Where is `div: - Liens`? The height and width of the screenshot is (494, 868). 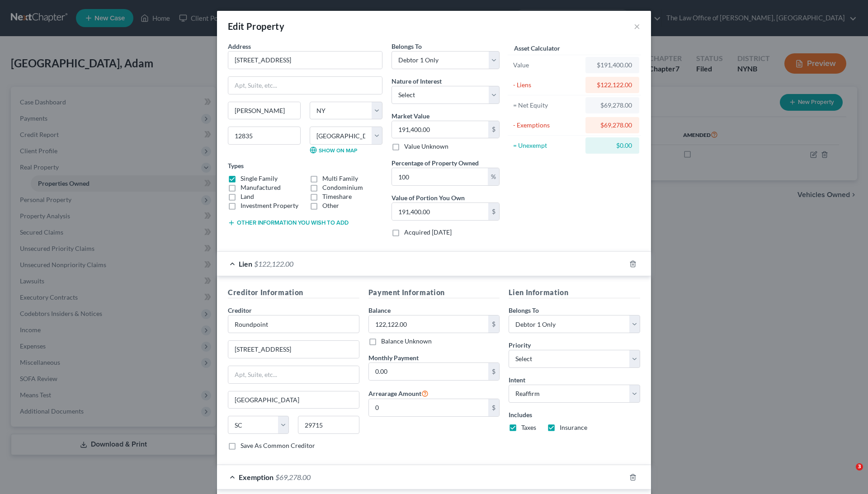
div: - Liens is located at coordinates (547, 85).